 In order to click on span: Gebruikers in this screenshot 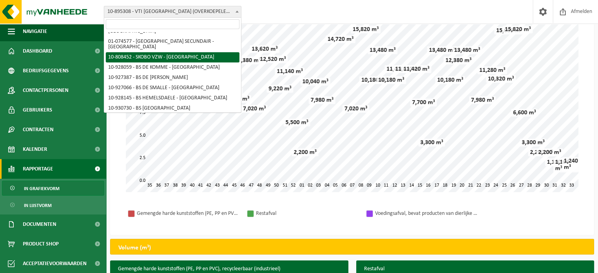, I will do `click(37, 110)`.